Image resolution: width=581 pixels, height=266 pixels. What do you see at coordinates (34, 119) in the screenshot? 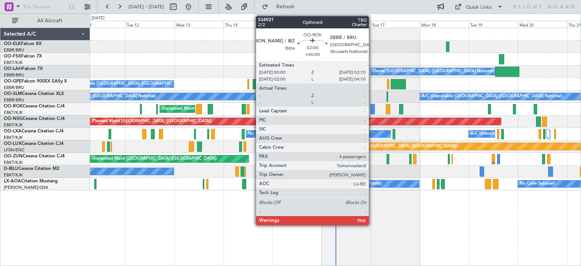
I see `a: OO-NSGCessna Citation CJ4` at bounding box center [34, 119].